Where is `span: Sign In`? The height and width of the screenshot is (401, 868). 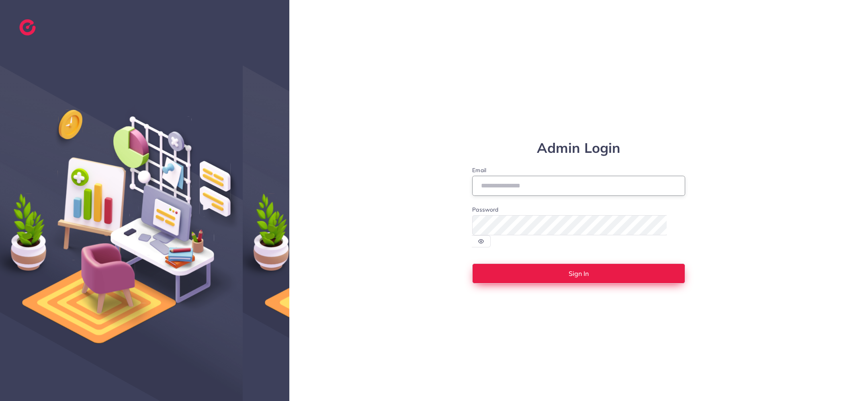
span: Sign In is located at coordinates (579, 273).